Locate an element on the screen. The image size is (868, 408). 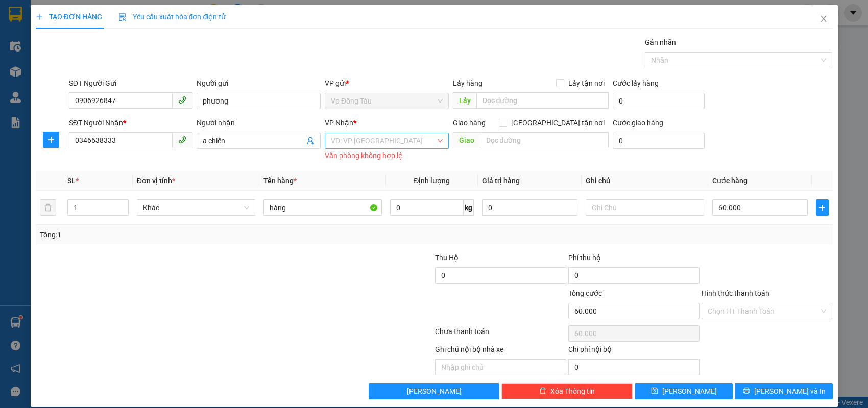
label: Hình thức thanh toán is located at coordinates (735, 293).